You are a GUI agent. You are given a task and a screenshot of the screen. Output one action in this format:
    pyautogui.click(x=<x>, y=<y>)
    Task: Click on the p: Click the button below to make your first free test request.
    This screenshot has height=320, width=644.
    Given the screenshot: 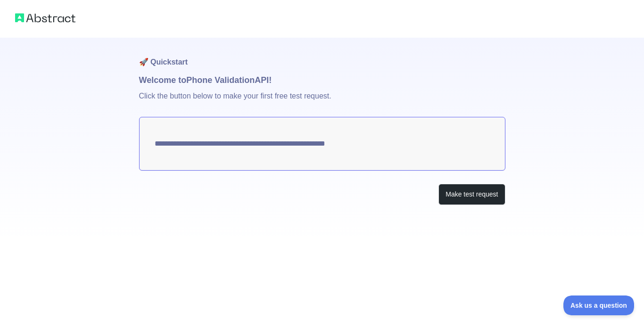 What is the action you would take?
    pyautogui.click(x=322, y=102)
    